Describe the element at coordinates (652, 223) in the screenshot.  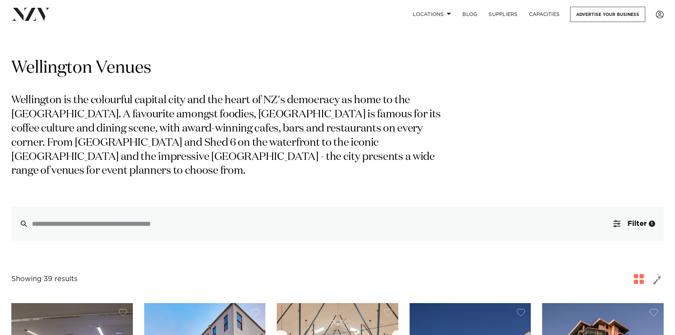
I see `div: 1` at that location.